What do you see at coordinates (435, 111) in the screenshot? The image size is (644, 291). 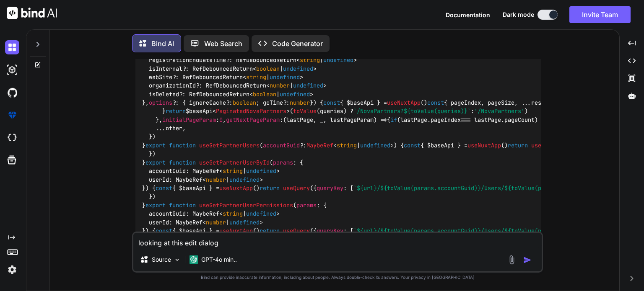 I see `span: ${toValue(queries)}` at bounding box center [435, 111].